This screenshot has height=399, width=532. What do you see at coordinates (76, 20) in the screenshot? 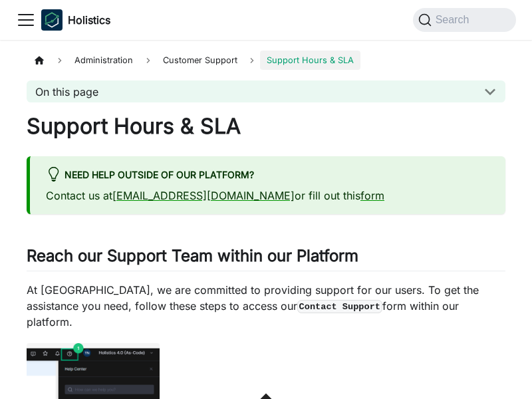
I see `a: HolisticsHolisticsHolistics` at bounding box center [76, 20].